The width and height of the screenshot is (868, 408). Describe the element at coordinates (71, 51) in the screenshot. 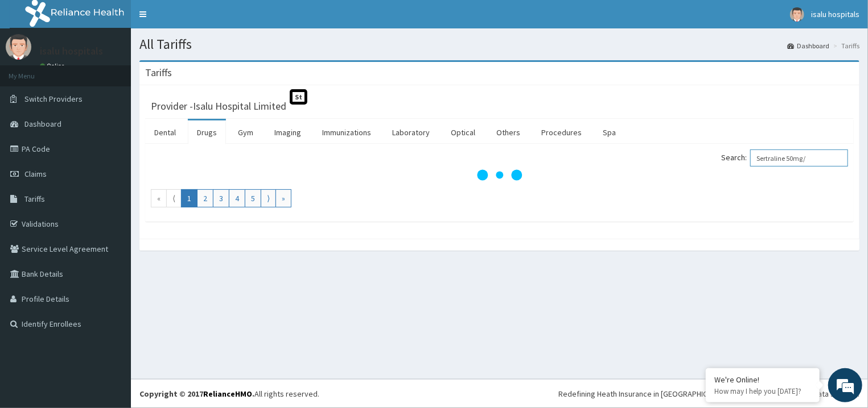

I see `p: isalu hospitals` at that location.